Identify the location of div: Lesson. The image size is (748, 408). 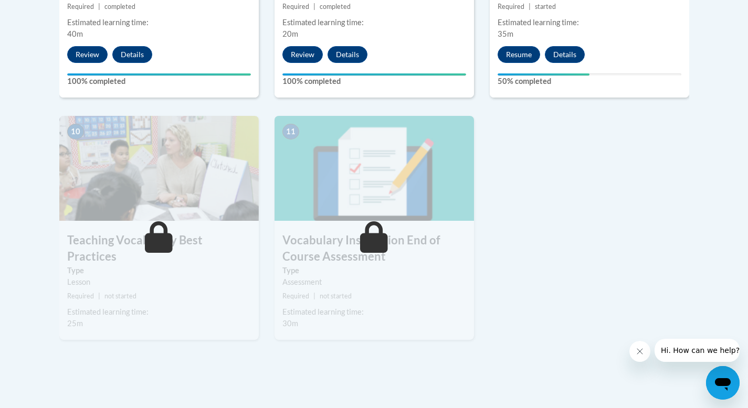
(159, 282).